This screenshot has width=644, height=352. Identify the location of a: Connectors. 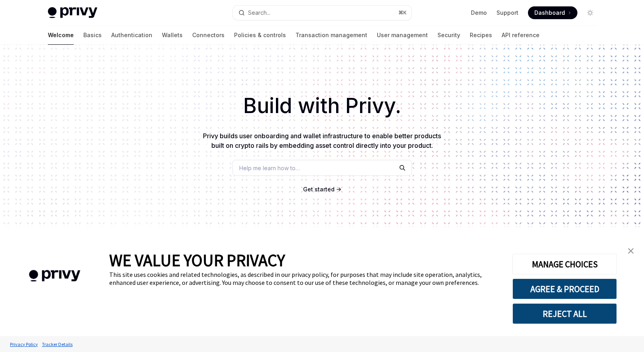
(208, 35).